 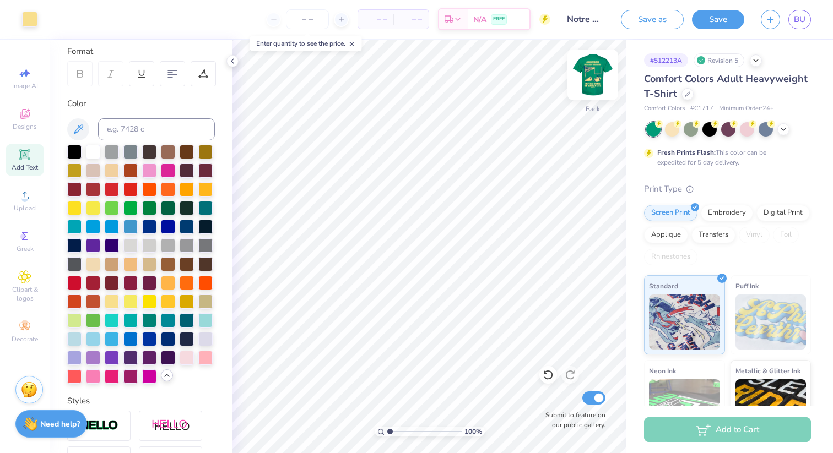 I want to click on div: Rhinestones, so click(x=670, y=257).